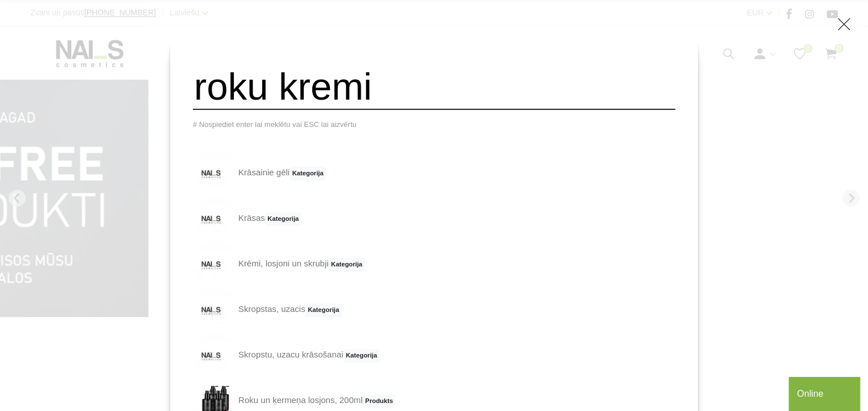 Image resolution: width=868 pixels, height=411 pixels. I want to click on a: Skropstas, uzacisKategorija, so click(267, 309).